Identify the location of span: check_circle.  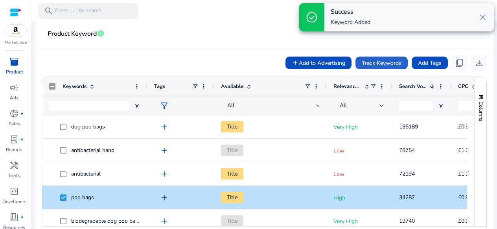
(312, 17).